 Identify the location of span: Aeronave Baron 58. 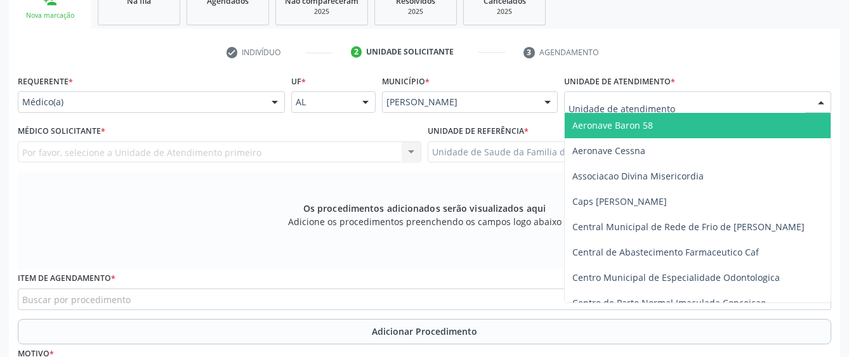
(612, 125).